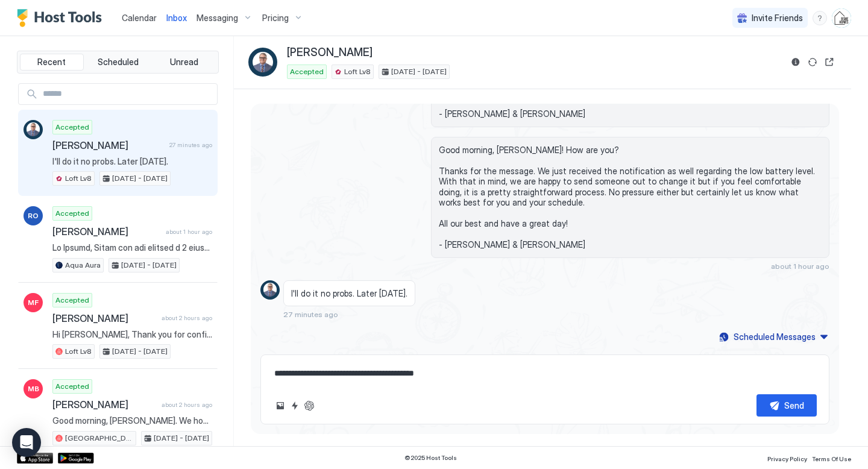 The width and height of the screenshot is (868, 469). Describe the element at coordinates (280, 406) in the screenshot. I see `button: Upload image` at that location.